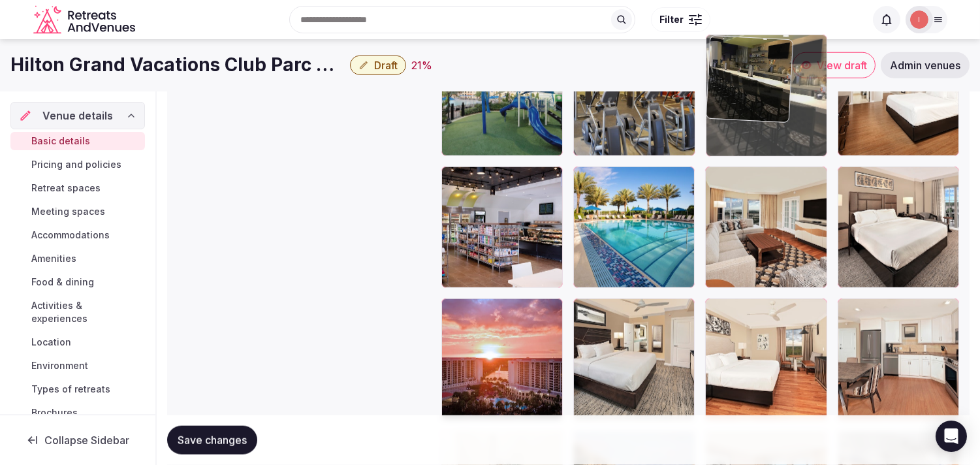 This screenshot has height=465, width=980. I want to click on span: Save changes, so click(212, 440).